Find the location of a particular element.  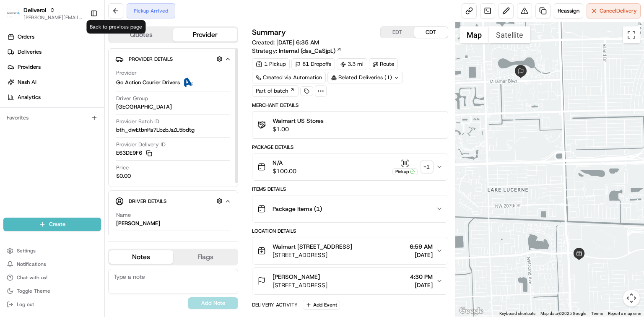

a: Open this area in Google Maps (opens a new window) is located at coordinates (471, 311).